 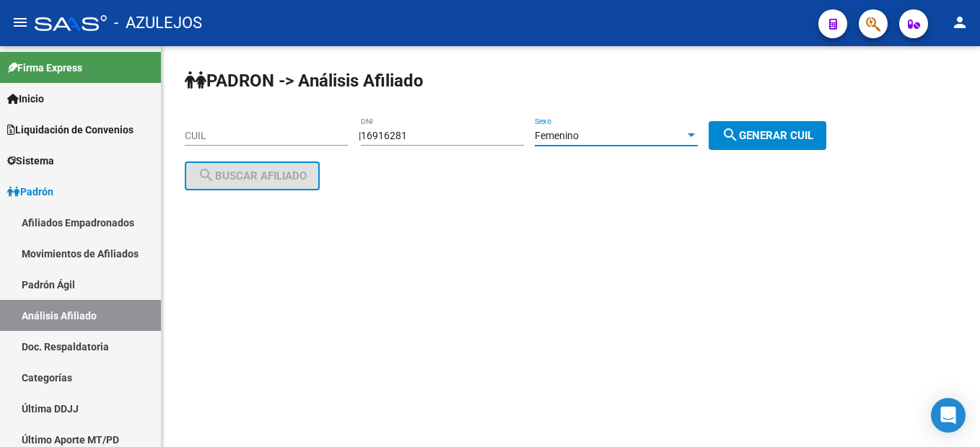 I want to click on span: Generar CUIL, so click(x=767, y=136).